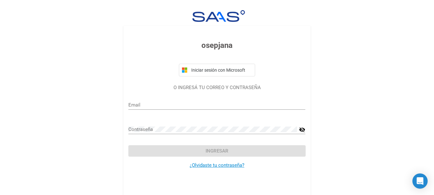 Image resolution: width=434 pixels, height=195 pixels. What do you see at coordinates (217, 70) in the screenshot?
I see `button: Iniciar sesión con Microsoft` at bounding box center [217, 70].